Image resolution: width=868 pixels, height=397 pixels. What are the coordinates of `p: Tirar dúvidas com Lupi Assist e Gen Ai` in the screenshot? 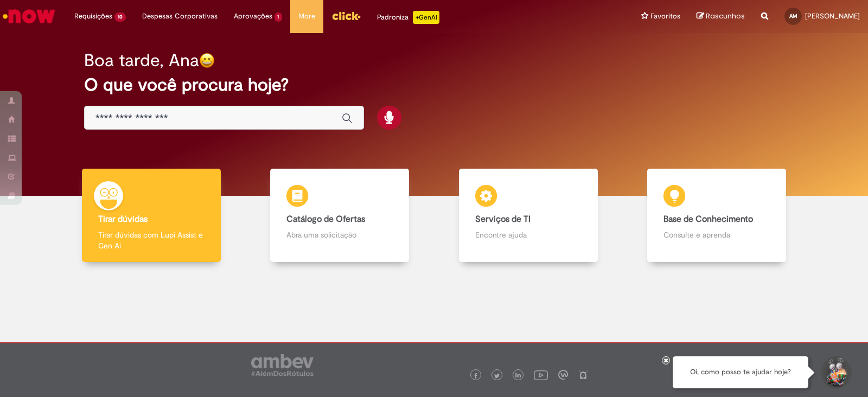 It's located at (151, 240).